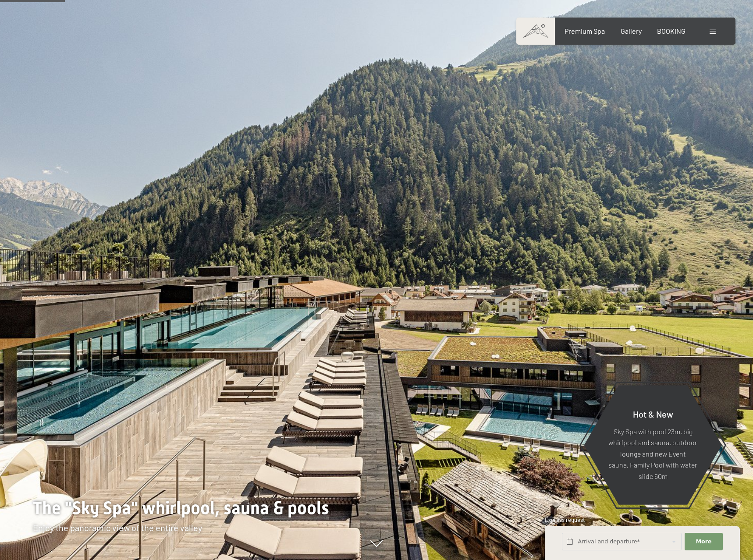 The width and height of the screenshot is (753, 560). Describe the element at coordinates (565, 520) in the screenshot. I see `span: Express request` at that location.